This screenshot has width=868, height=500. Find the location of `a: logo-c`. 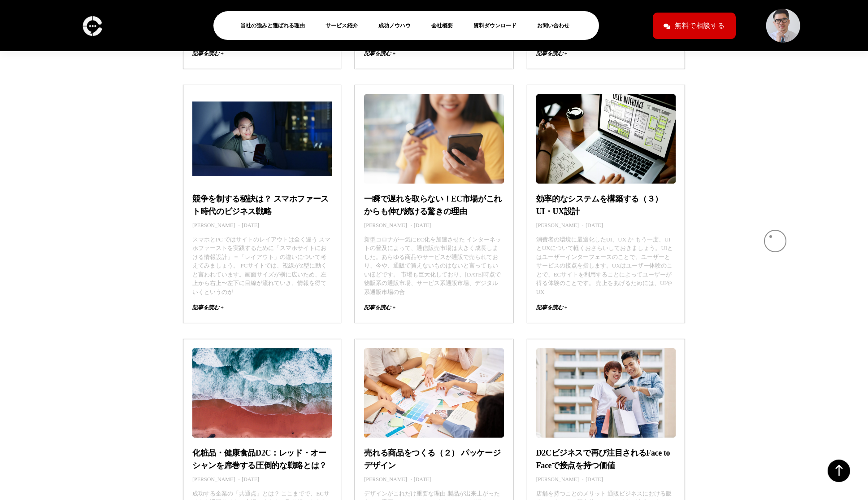

a: logo-c is located at coordinates (92, 24).